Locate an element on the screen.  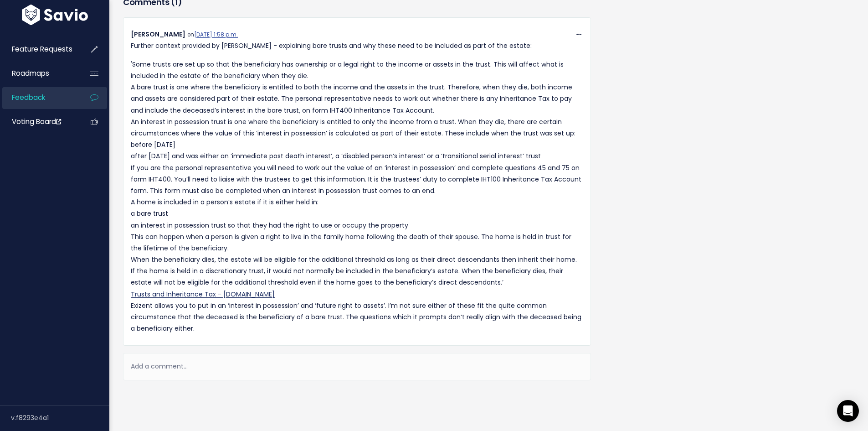
div: Add a comment... is located at coordinates (357, 366).